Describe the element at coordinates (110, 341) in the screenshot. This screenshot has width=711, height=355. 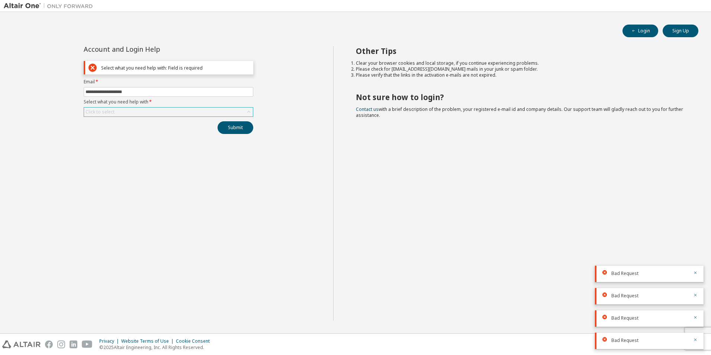
I see `div: Privacy` at that location.